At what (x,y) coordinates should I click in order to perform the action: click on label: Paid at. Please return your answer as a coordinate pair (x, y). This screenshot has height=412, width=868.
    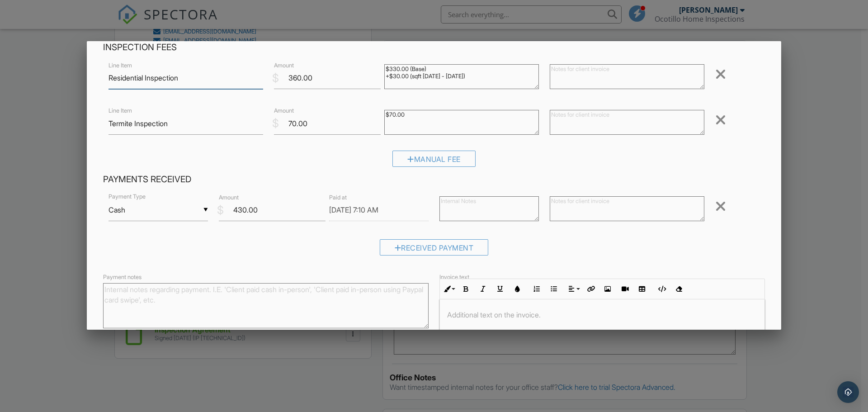
    Looking at the image, I should click on (338, 198).